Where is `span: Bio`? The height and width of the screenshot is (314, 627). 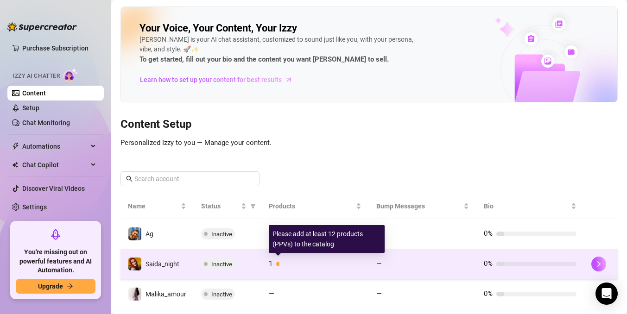 span: Bio is located at coordinates (526, 206).